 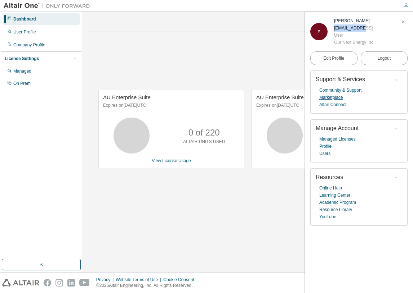 What do you see at coordinates (22, 84) in the screenshot?
I see `div: On Prem` at bounding box center [22, 84].